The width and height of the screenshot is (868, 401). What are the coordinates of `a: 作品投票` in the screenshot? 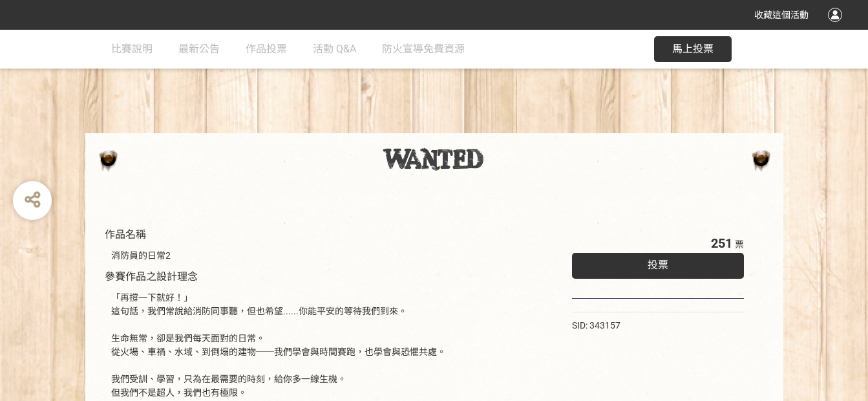 It's located at (266, 49).